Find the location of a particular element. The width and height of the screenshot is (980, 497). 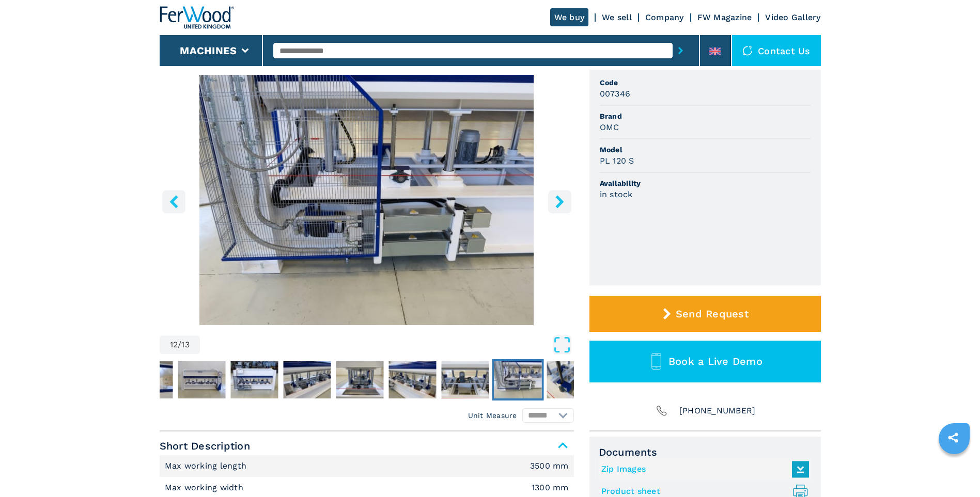

span: 13 is located at coordinates (186, 345).